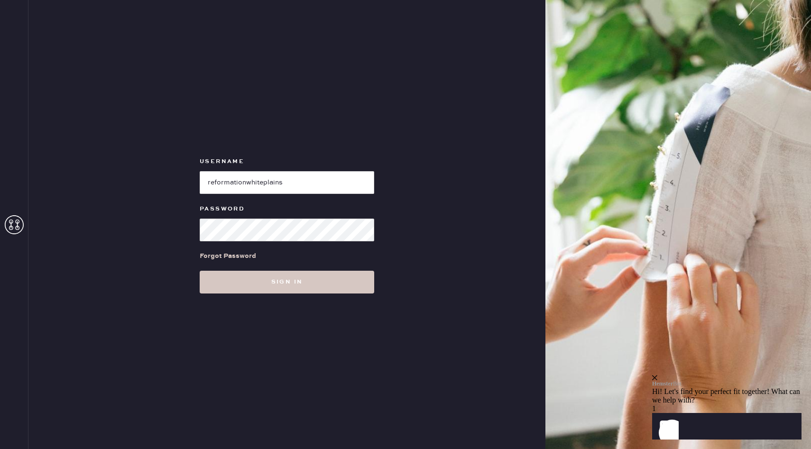 This screenshot has height=449, width=811. I want to click on button: Sign in, so click(287, 282).